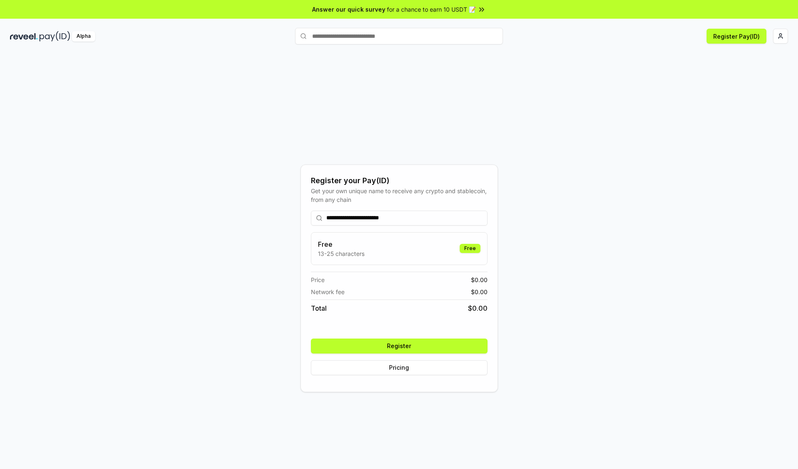 The image size is (798, 469). I want to click on img: reveel_dark, so click(24, 36).